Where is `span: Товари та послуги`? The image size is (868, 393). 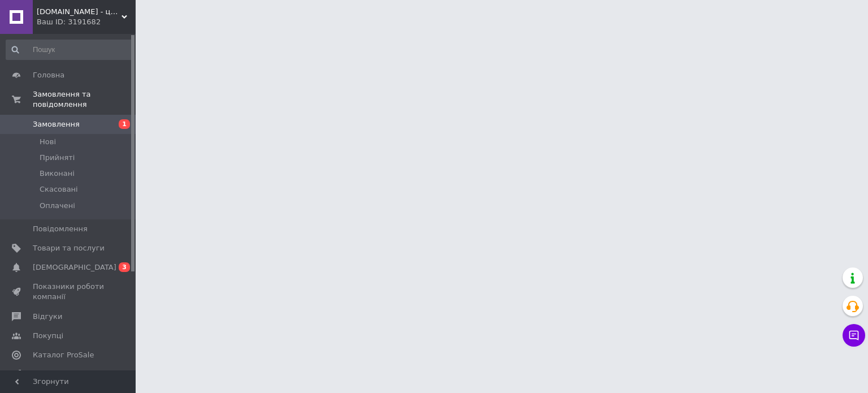 span: Товари та послуги is located at coordinates (68, 248).